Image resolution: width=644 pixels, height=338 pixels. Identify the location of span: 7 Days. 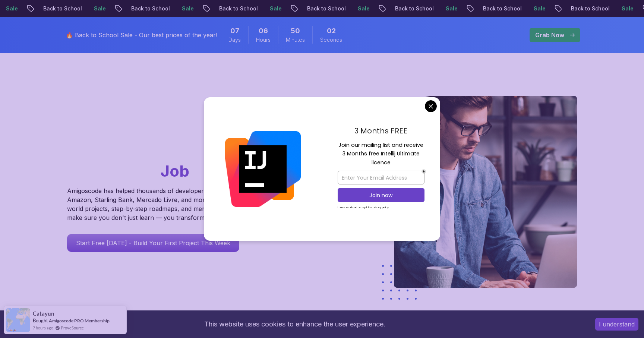
(235, 31).